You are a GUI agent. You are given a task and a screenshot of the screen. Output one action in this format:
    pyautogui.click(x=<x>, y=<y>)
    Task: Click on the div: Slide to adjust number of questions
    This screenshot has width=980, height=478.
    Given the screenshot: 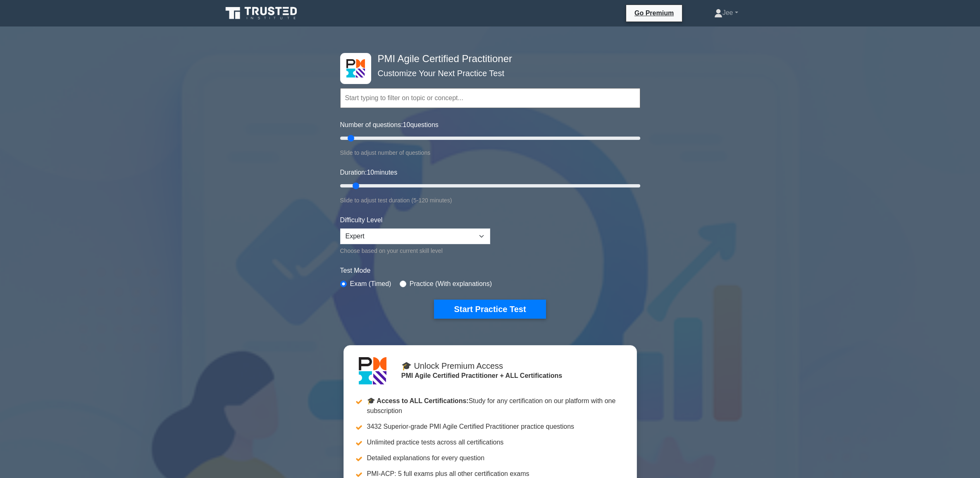 What is the action you would take?
    pyautogui.click(x=490, y=153)
    